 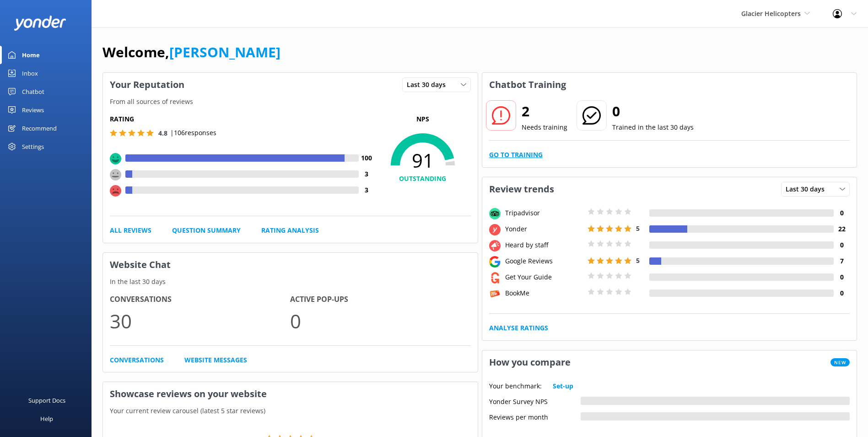 I want to click on div: Heard by staff, so click(x=544, y=245).